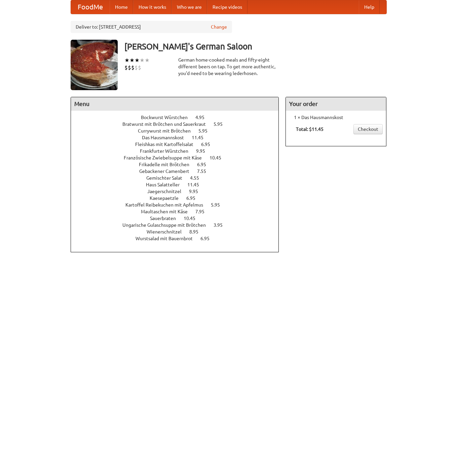  I want to click on span: Haus Salatteller, so click(166, 185).